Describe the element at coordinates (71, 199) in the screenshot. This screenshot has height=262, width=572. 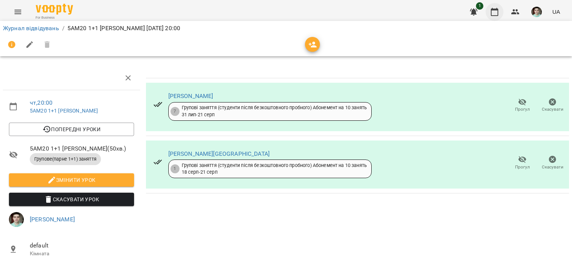
I see `span: Скасувати Урок` at that location.